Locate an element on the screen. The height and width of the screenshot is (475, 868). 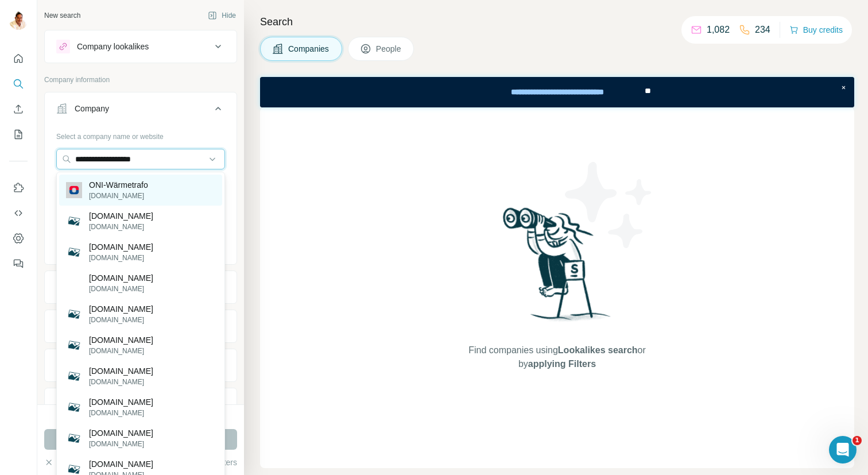
button: Use Surfe on LinkedIn is located at coordinates (19, 188).